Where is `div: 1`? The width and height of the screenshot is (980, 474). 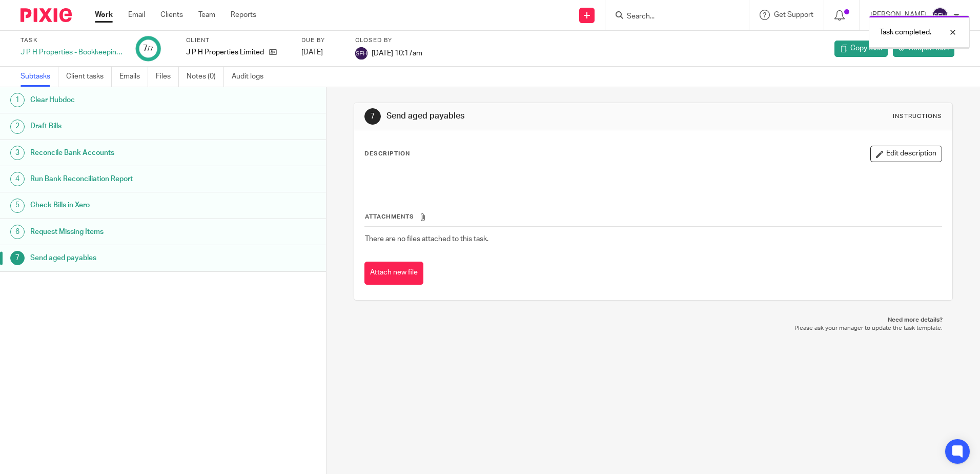 div: 1 is located at coordinates (17, 100).